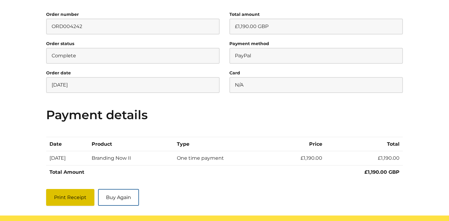  I want to click on strong: Card, so click(235, 73).